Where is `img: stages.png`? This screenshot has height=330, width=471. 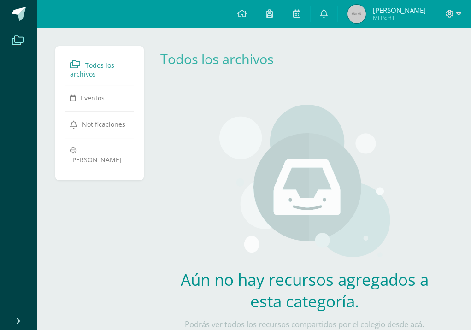
img: stages.png is located at coordinates (305, 183).